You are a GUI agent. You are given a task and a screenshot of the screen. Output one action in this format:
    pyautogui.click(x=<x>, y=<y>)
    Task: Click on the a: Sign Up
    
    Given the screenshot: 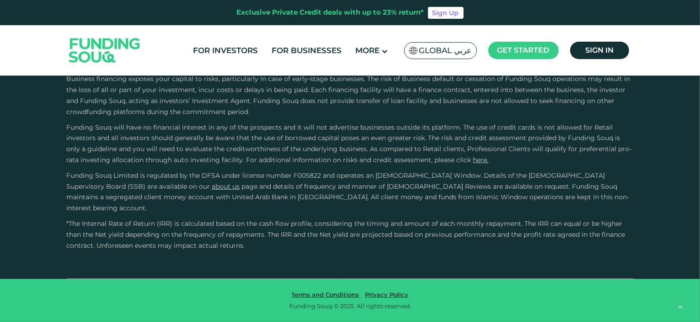 What is the action you would take?
    pyautogui.click(x=446, y=13)
    